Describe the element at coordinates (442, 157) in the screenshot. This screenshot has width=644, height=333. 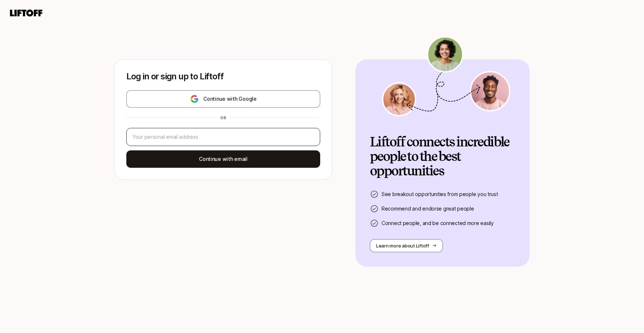
I see `h2: Liftoff connects incredible people to the best opportunities` at that location.